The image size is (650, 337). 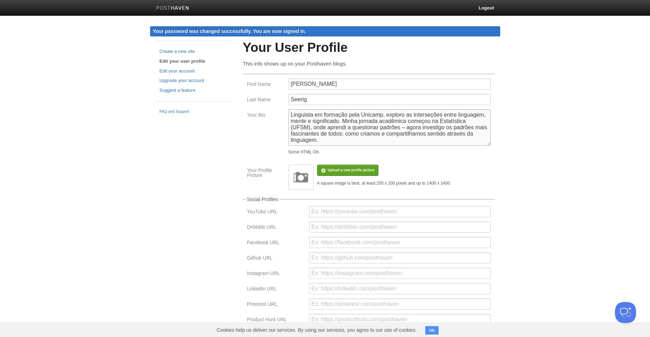 I want to click on a: Upgrade your account, so click(x=194, y=80).